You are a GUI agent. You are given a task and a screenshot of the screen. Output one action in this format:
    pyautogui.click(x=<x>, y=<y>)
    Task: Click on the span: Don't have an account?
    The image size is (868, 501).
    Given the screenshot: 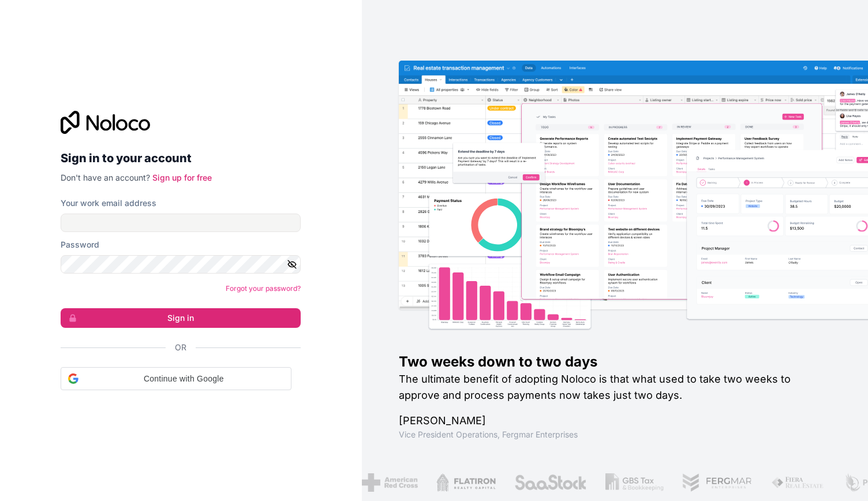 What is the action you would take?
    pyautogui.click(x=105, y=177)
    